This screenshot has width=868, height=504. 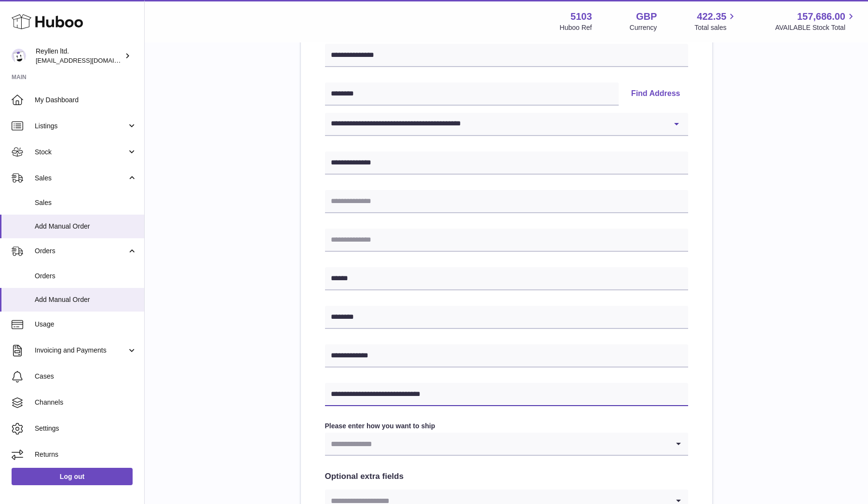 I want to click on button: Find Address, so click(x=656, y=94).